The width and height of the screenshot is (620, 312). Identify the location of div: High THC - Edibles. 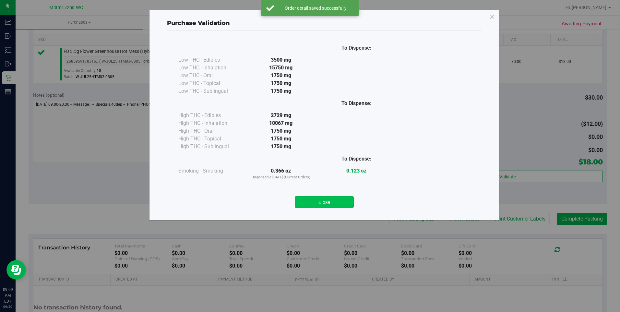
(211, 115).